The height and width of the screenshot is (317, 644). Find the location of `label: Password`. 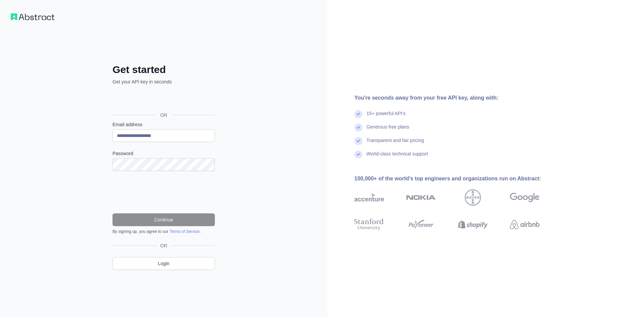

label: Password is located at coordinates (164, 154).